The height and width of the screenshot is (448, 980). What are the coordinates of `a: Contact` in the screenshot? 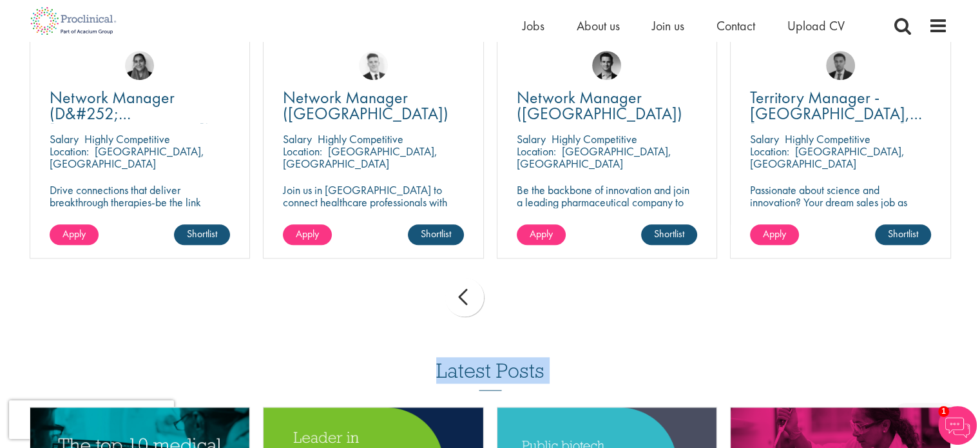 It's located at (736, 26).